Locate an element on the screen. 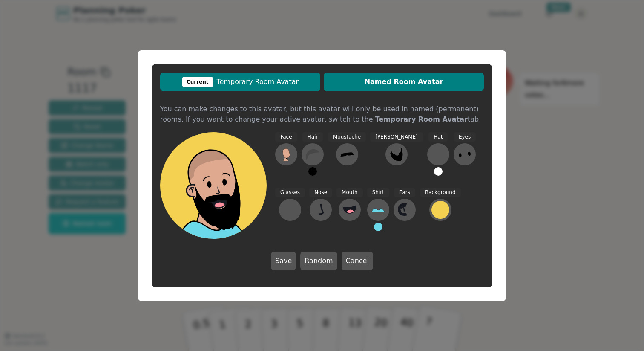 The width and height of the screenshot is (644, 351). span: Shirt is located at coordinates (378, 192).